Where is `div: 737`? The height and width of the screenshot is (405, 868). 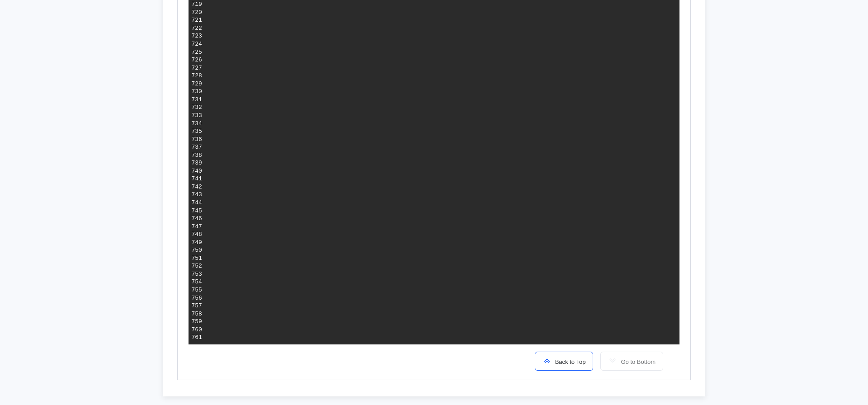
div: 737 is located at coordinates (197, 147).